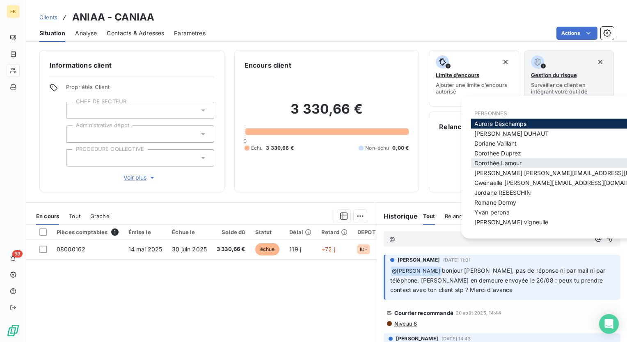 This screenshot has height=342, width=627. What do you see at coordinates (140, 178) in the screenshot?
I see `button: Voir plus` at bounding box center [140, 178].